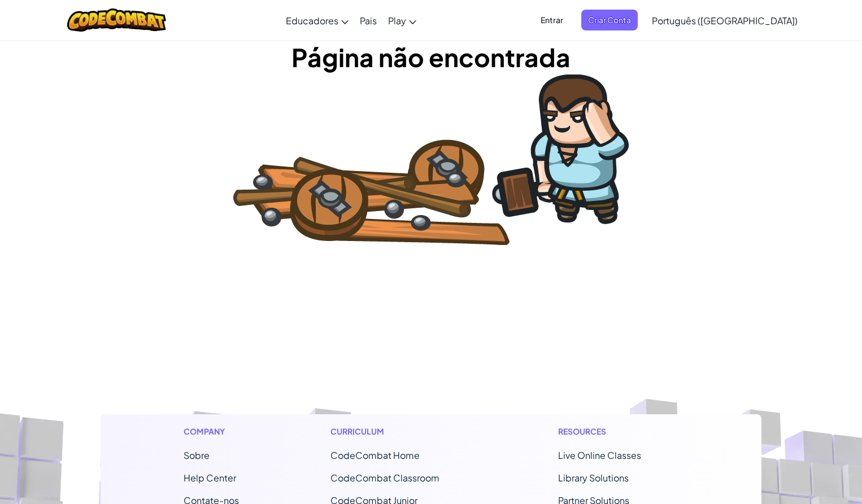 The height and width of the screenshot is (504, 862). What do you see at coordinates (211, 431) in the screenshot?
I see `h1: Company` at bounding box center [211, 431].